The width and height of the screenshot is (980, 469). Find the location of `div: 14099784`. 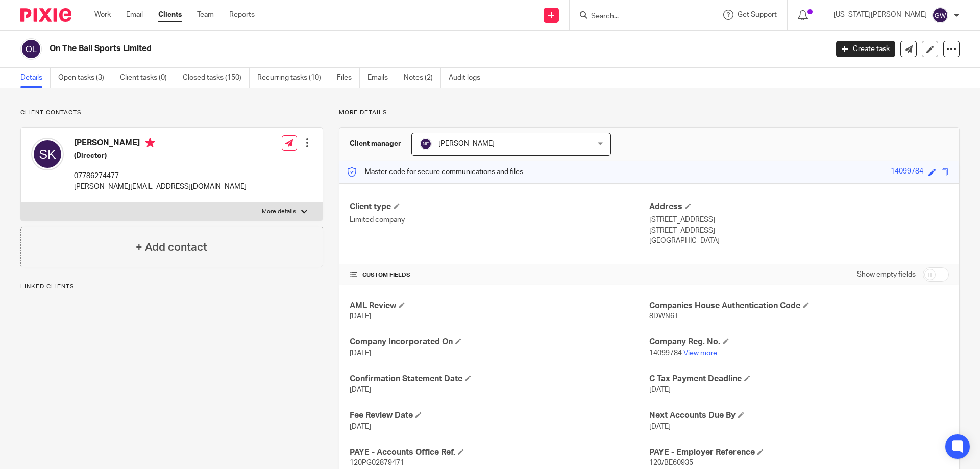

div: 14099784 is located at coordinates (906, 172).